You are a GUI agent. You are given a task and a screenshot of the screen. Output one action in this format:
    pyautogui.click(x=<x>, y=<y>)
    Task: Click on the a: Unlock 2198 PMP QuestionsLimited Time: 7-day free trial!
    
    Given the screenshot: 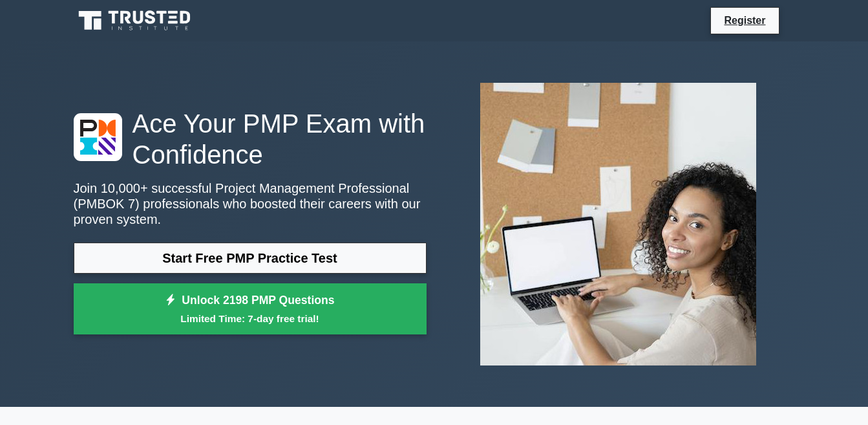 What is the action you would take?
    pyautogui.click(x=250, y=309)
    